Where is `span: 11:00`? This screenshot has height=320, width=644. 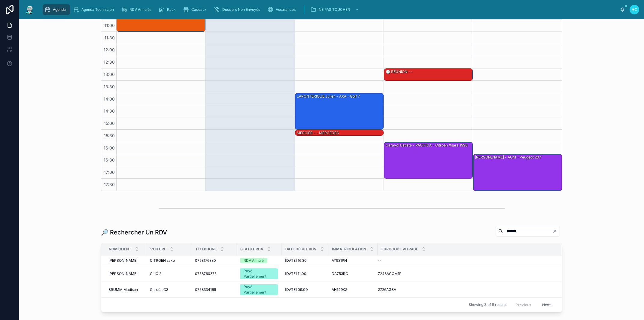 span: 11:00 is located at coordinates (110, 25).